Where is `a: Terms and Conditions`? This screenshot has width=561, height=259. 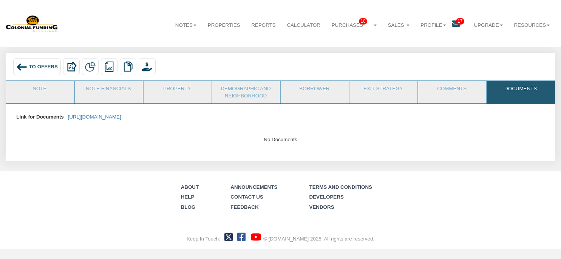
a: Terms and Conditions is located at coordinates (340, 187).